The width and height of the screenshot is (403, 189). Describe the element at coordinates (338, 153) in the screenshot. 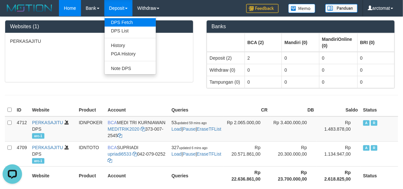

I see `td: Rp 1.134.947,00` at that location.